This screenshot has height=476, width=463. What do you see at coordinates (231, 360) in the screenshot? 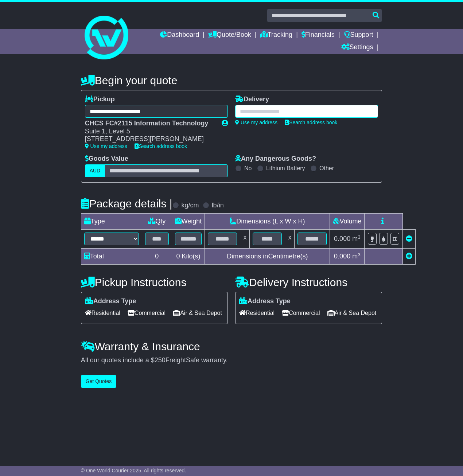
I see `div: All our quotes include a $ FreightSafe warranty.` at bounding box center [231, 360].